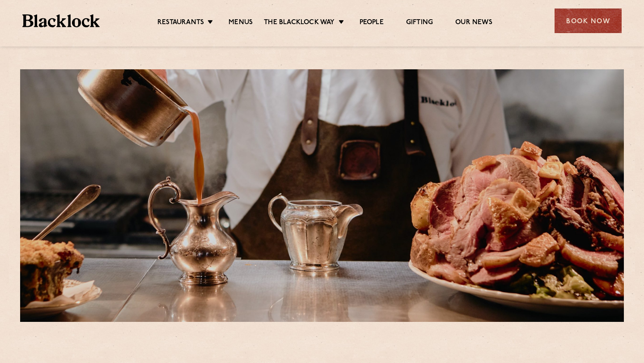 This screenshot has width=644, height=363. I want to click on a: Restaurants, so click(181, 23).